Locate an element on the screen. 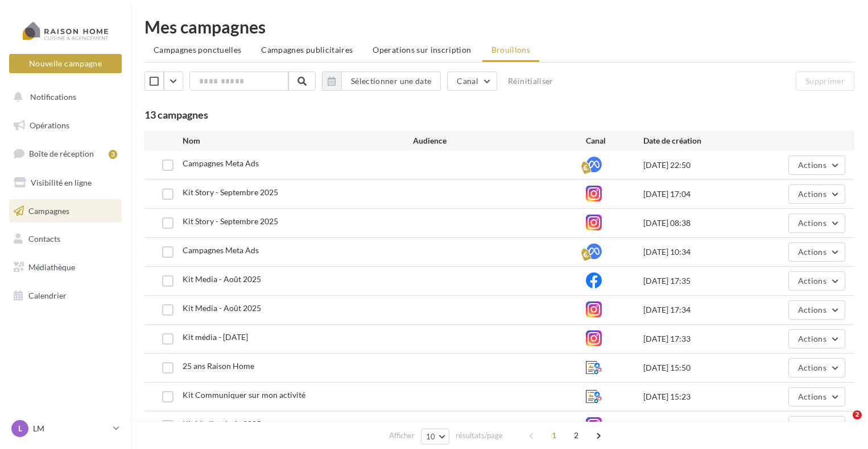 The height and width of the screenshot is (449, 868). button: Nouvelle campagne is located at coordinates (65, 63).